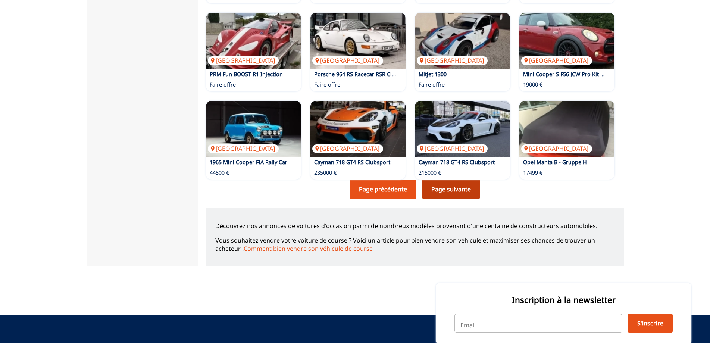 This screenshot has width=710, height=343. I want to click on p: 44500 €, so click(219, 173).